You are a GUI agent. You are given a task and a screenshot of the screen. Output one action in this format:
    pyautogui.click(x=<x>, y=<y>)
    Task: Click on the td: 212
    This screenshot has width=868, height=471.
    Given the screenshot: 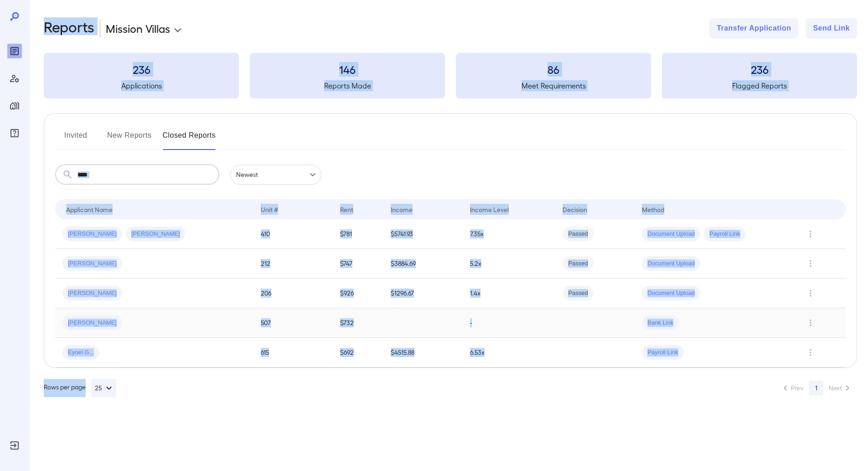 What is the action you would take?
    pyautogui.click(x=293, y=264)
    